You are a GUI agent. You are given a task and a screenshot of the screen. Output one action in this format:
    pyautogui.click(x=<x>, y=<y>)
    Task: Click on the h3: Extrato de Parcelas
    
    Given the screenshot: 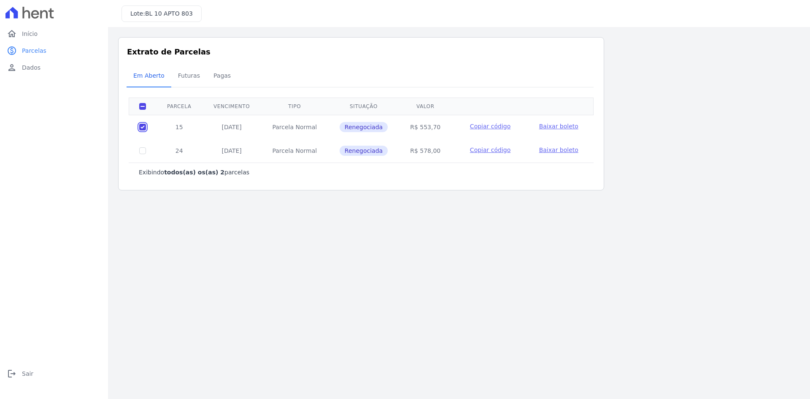 What is the action you would take?
    pyautogui.click(x=361, y=51)
    